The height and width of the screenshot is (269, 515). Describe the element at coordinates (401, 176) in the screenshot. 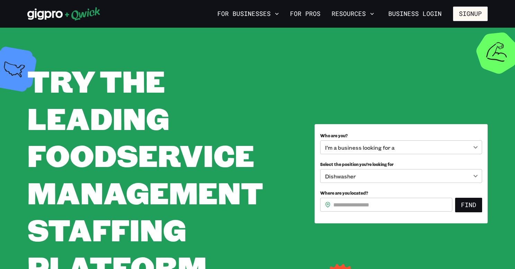

I see `div: Dishwasher` at that location.